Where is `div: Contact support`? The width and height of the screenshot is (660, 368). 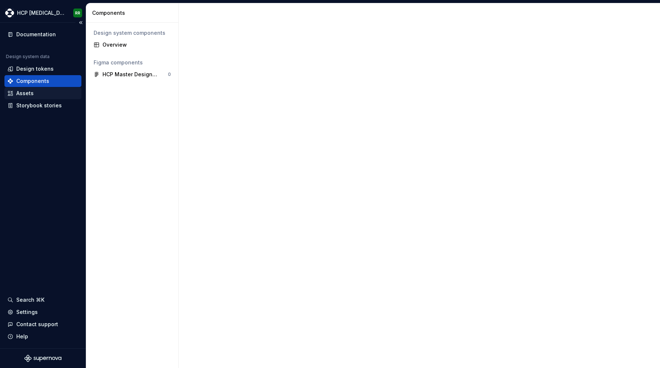 div: Contact support is located at coordinates (37, 324).